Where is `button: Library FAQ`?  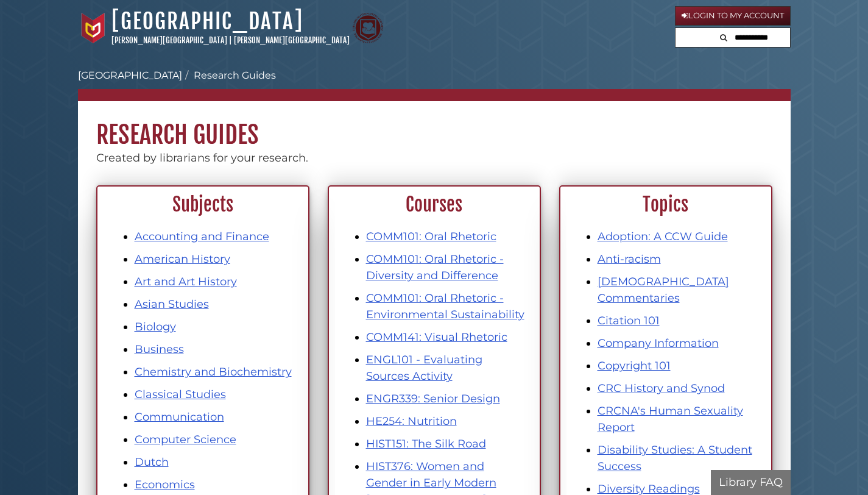 button: Library FAQ is located at coordinates (750, 482).